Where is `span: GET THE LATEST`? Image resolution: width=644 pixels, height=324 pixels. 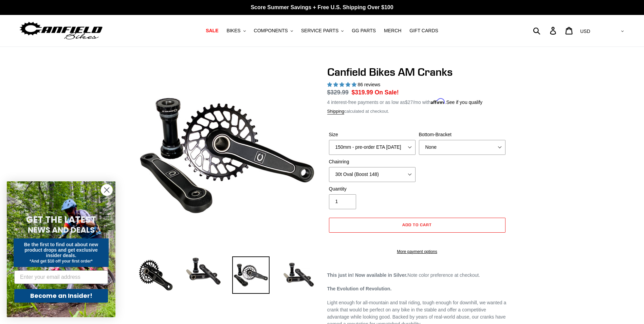
span: GET THE LATEST is located at coordinates (61, 220).